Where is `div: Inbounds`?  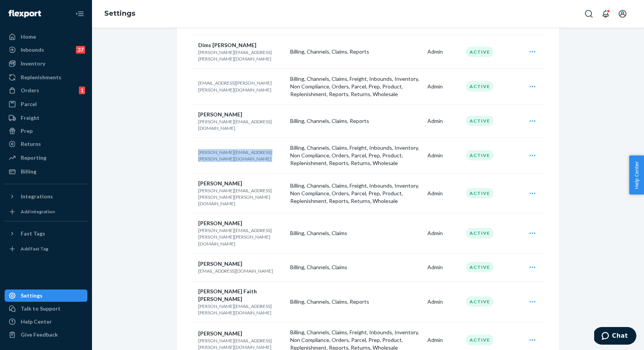 div: Inbounds is located at coordinates (32, 50).